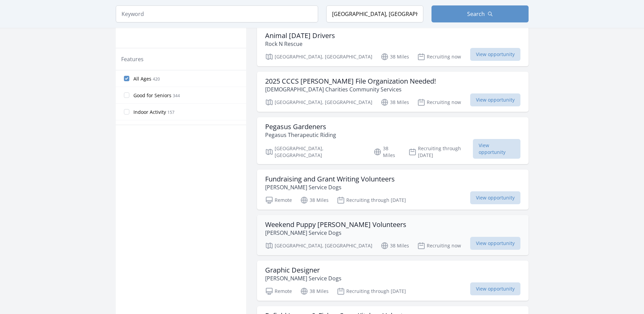 Image resolution: width=644 pixels, height=314 pixels. What do you see at coordinates (476, 14) in the screenshot?
I see `span: Search` at bounding box center [476, 14].